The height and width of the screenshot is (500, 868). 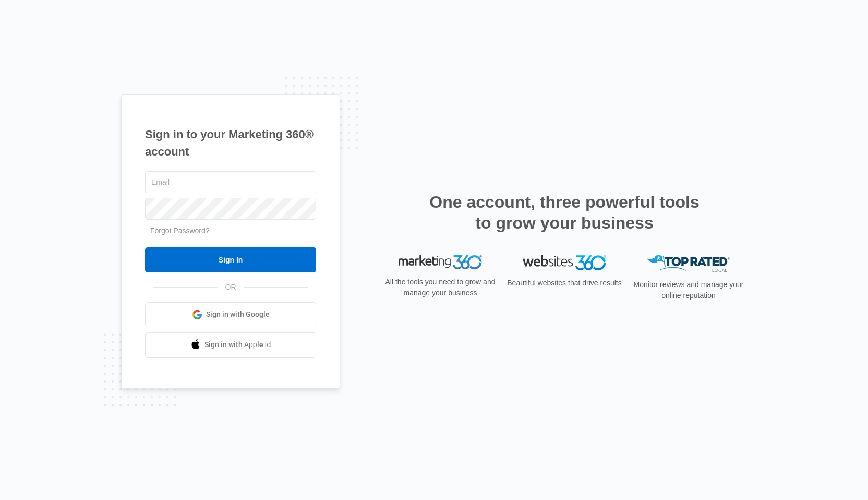 What do you see at coordinates (180, 231) in the screenshot?
I see `a: Forgot Password?` at bounding box center [180, 231].